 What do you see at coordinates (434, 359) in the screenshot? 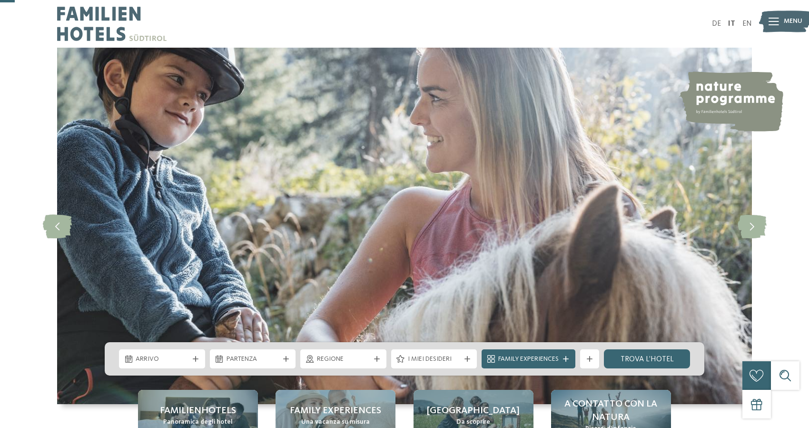
I see `span: I miei desideri` at bounding box center [434, 359].